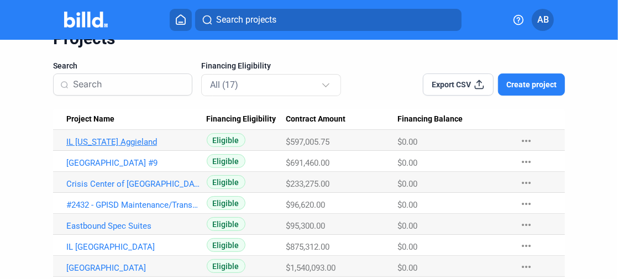  Describe the element at coordinates (90, 119) in the screenshot. I see `span: Project Name` at that location.